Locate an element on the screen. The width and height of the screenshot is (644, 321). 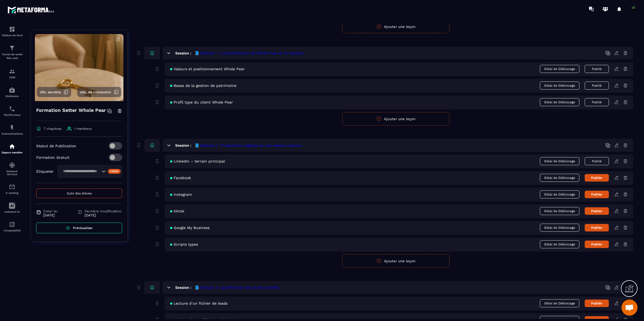
img: background is located at coordinates (79, 67).